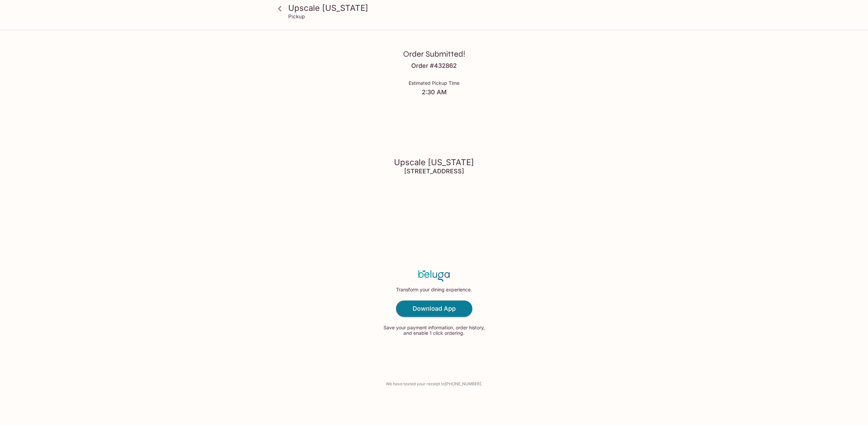 The height and width of the screenshot is (425, 868). What do you see at coordinates (434, 290) in the screenshot?
I see `p: Transform your dining experience.` at bounding box center [434, 290].